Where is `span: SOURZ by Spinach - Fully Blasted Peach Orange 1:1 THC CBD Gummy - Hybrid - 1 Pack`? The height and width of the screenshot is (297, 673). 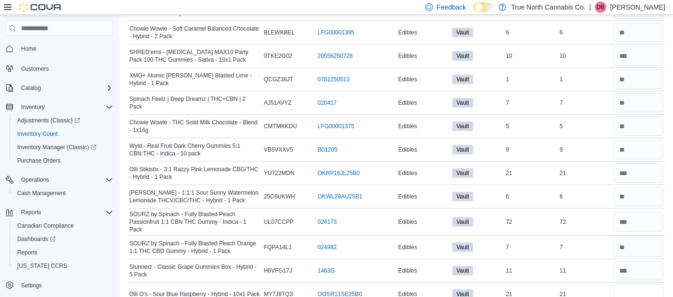 span: SOURZ by Spinach - Fully Blasted Peach Orange 1:1 THC CBD Gummy - Hybrid - 1 Pack is located at coordinates (194, 248).